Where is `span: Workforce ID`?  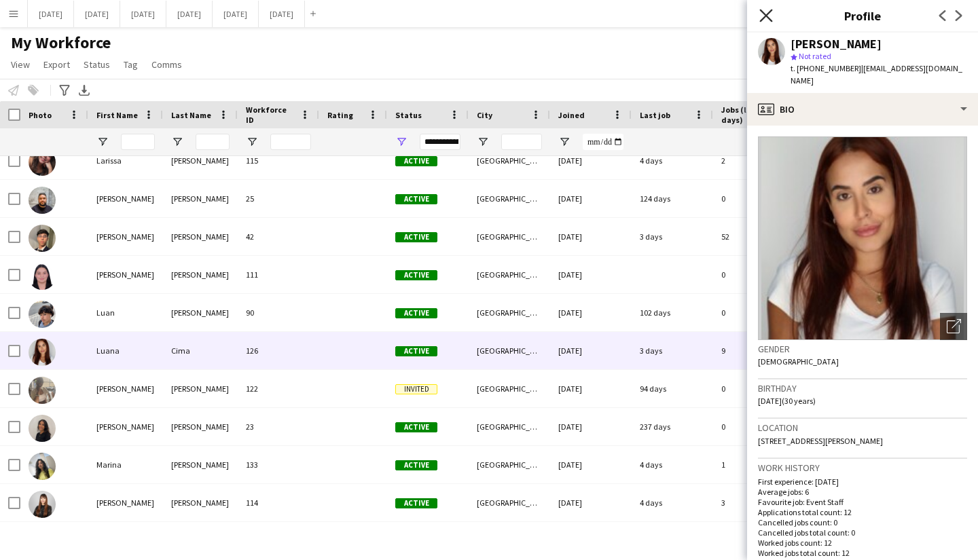
span: Workforce ID is located at coordinates (270, 115).